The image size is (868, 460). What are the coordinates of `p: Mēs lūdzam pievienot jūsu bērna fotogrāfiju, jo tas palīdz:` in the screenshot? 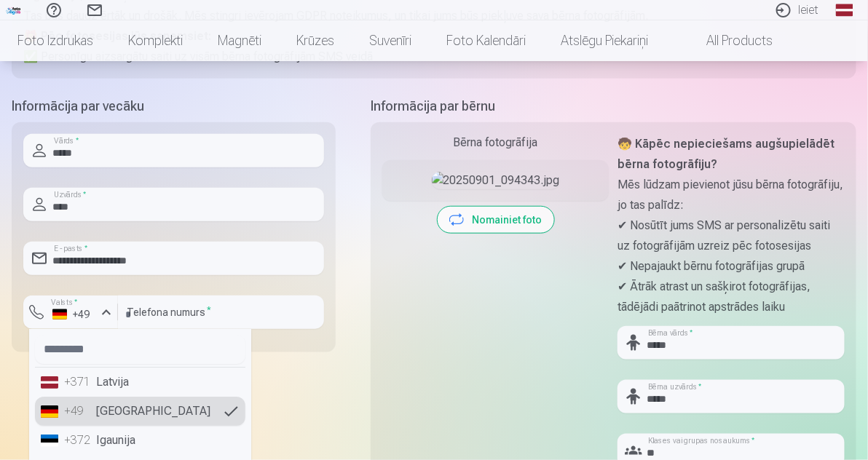 It's located at (731, 195).